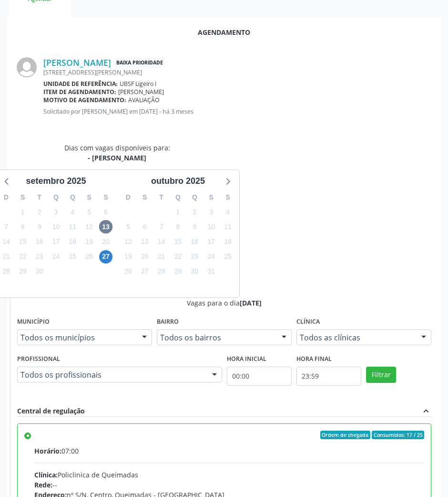 This screenshot has height=497, width=448. I want to click on span: sábado, 18 de outubro de 2025, so click(228, 242).